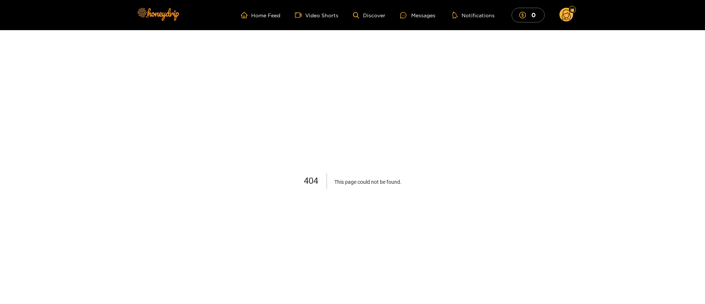  Describe the element at coordinates (572, 10) in the screenshot. I see `img: Fan Level` at that location.